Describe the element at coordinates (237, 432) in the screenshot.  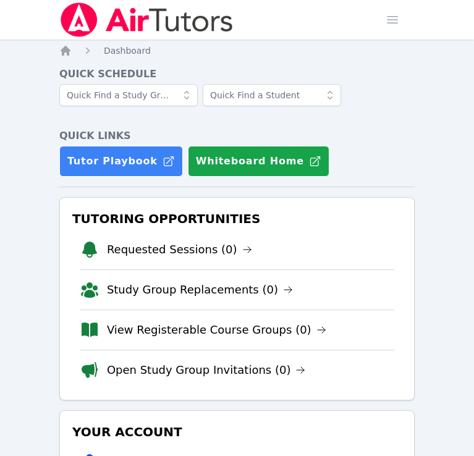
I see `h3: Your Account` at that location.